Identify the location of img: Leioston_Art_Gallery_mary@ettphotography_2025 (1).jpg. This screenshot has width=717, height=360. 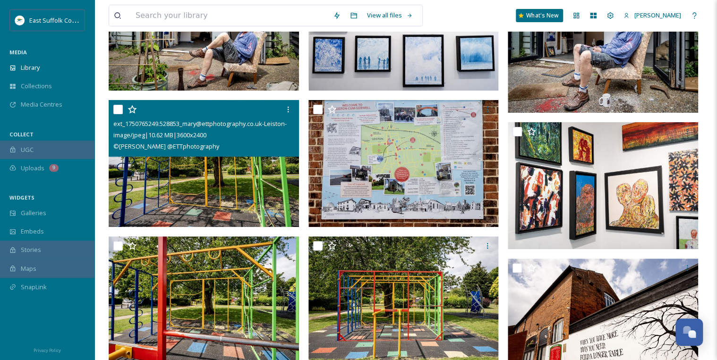
(603, 186).